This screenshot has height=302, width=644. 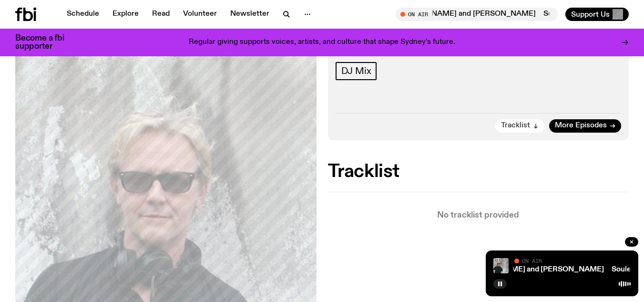 What do you see at coordinates (597, 14) in the screenshot?
I see `button: Support Us` at bounding box center [597, 14].